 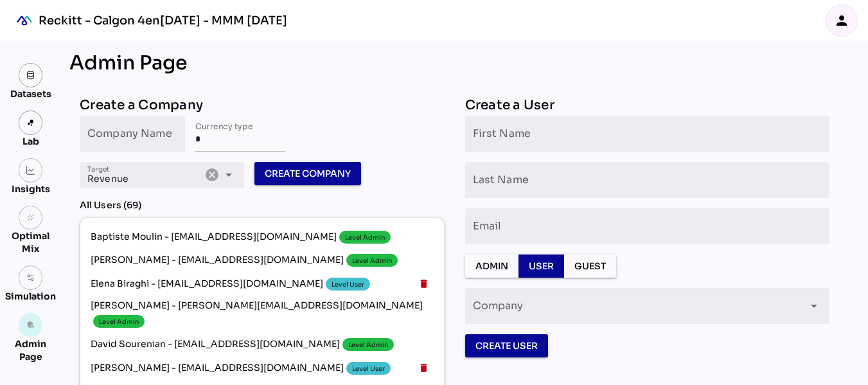 I want to click on span: Admin, so click(x=492, y=266).